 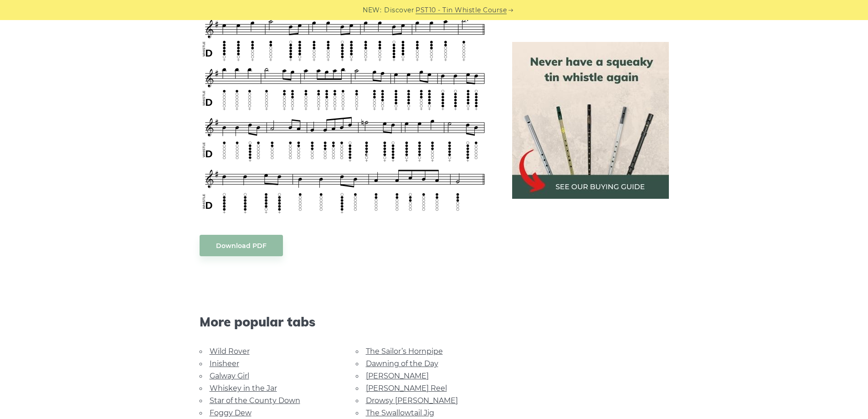 I want to click on a: Foggy Dew, so click(x=231, y=412).